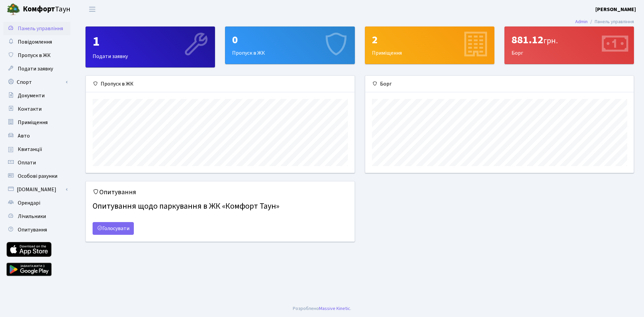  I want to click on a: Квитанції, so click(37, 149).